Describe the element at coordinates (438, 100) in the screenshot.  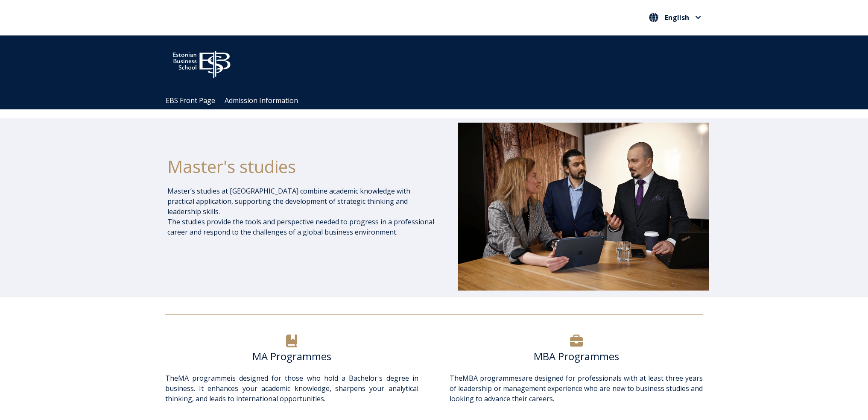
I see `div: Navigation Menu` at that location.